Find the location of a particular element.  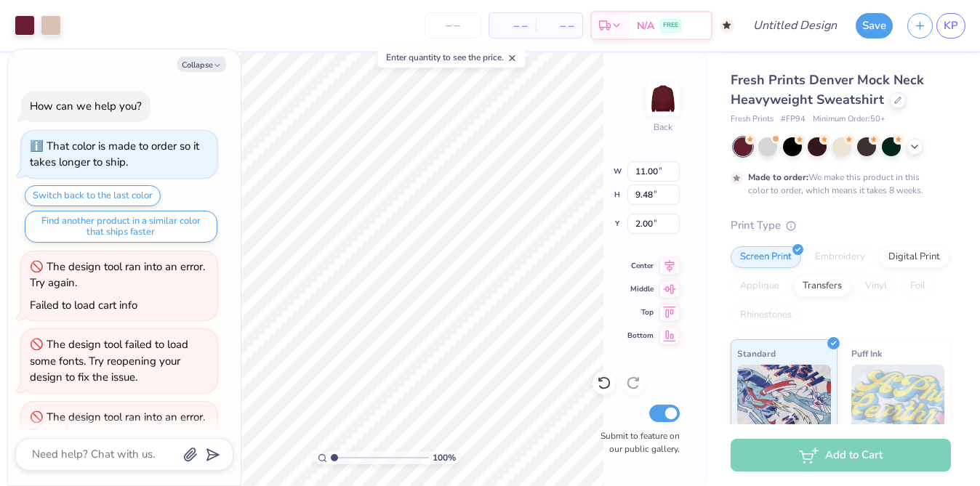

button: Find another product in a similar color that ships faster is located at coordinates (120, 227).